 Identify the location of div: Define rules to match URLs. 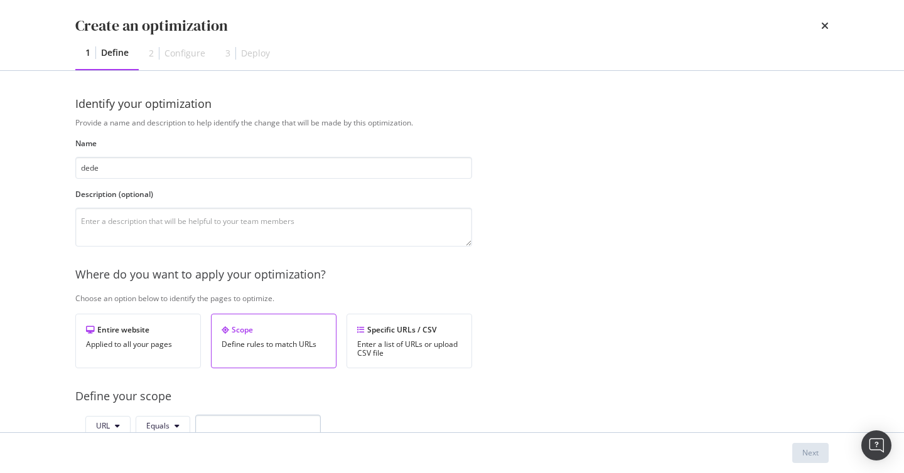
(274, 345).